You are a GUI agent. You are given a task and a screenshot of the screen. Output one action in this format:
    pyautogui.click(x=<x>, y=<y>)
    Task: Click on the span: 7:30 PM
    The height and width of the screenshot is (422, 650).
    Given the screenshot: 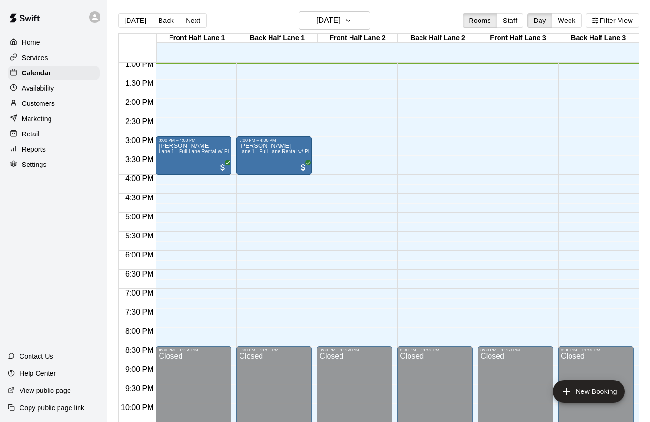 What is the action you would take?
    pyautogui.click(x=140, y=312)
    